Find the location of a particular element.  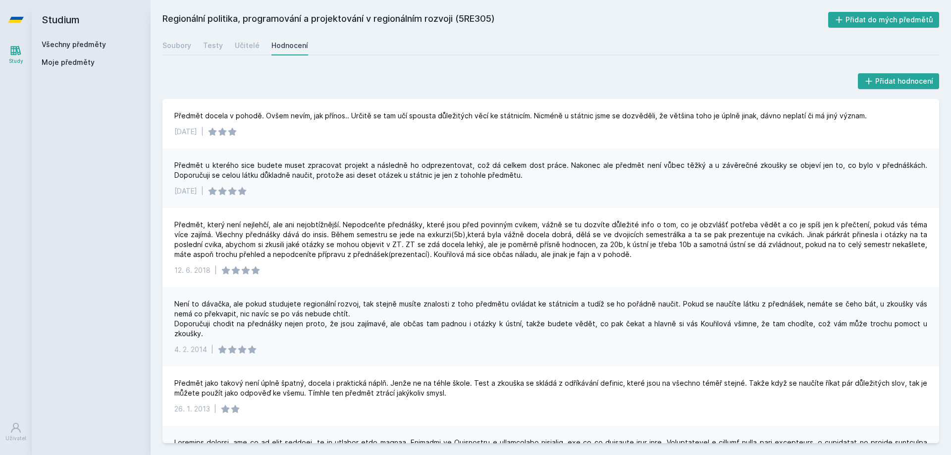

div: 12. 6. 2018 is located at coordinates (192, 270).